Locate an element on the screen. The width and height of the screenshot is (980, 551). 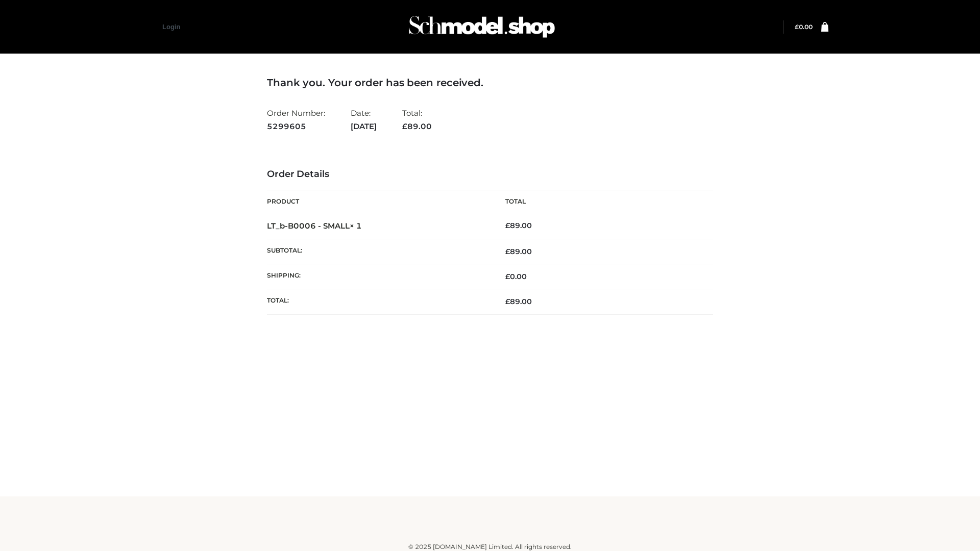
strong: 5299605 is located at coordinates (296, 127).